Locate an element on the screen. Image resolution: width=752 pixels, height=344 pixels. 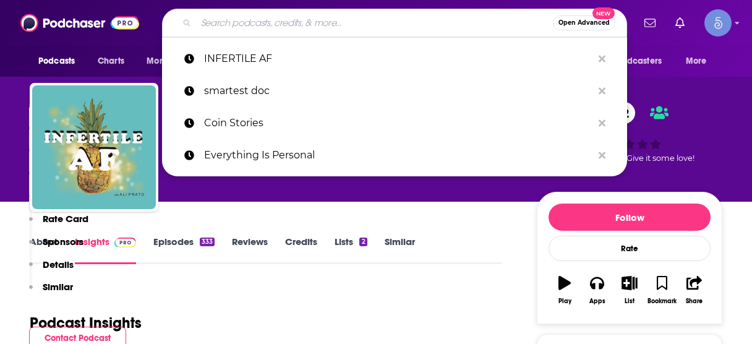
p: smartest doc is located at coordinates (398, 91).